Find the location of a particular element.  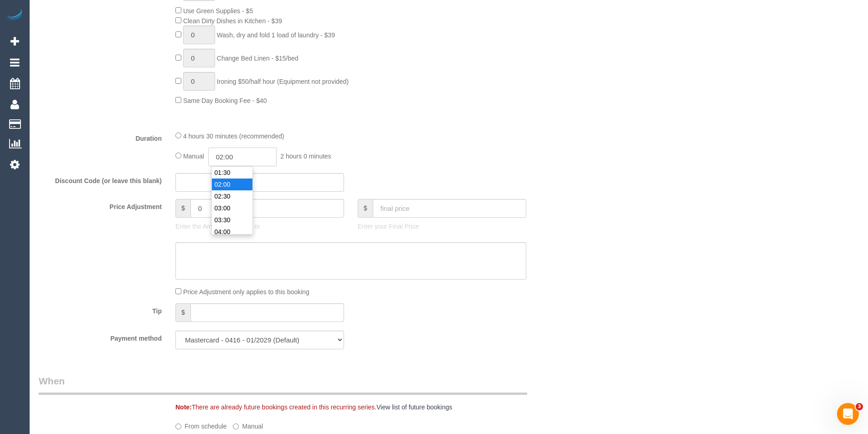

label: Tip is located at coordinates (100, 309).